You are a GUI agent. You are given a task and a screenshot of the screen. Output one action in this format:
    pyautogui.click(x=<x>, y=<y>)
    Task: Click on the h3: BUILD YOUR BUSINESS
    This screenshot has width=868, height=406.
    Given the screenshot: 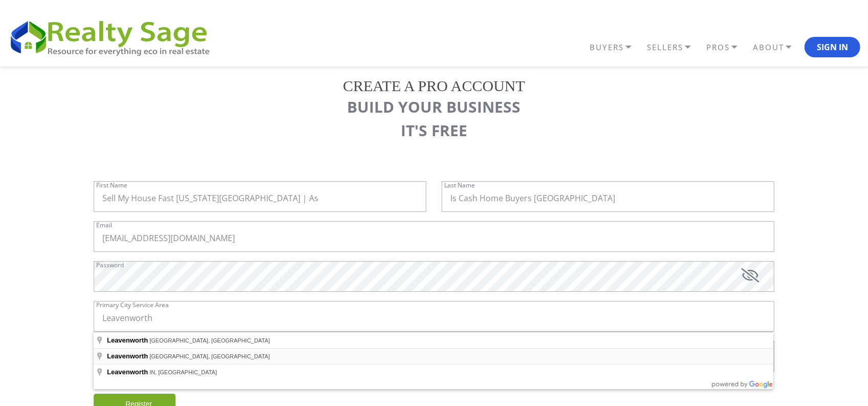 What is the action you would take?
    pyautogui.click(x=434, y=107)
    